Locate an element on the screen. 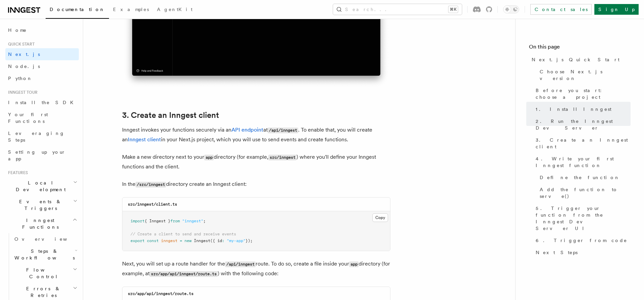 The width and height of the screenshot is (644, 300). span: Your first Functions is located at coordinates (28, 118).